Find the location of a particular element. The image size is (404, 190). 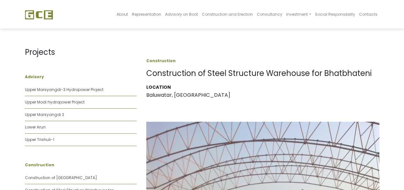

p: Projects is located at coordinates (81, 52).